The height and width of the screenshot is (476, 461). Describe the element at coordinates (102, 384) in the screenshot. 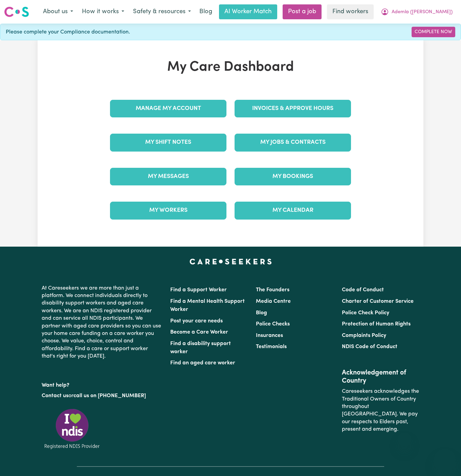

I see `p: Want help?` at that location.